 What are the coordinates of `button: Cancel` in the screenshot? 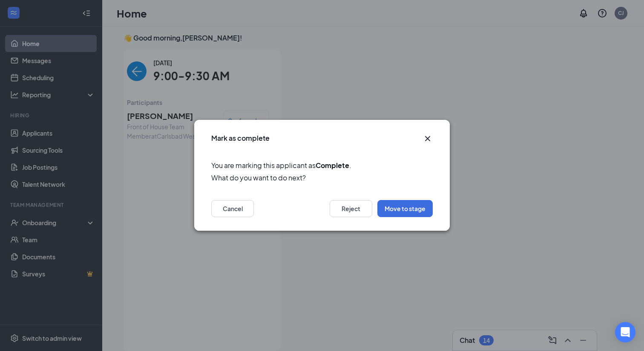 It's located at (232, 209).